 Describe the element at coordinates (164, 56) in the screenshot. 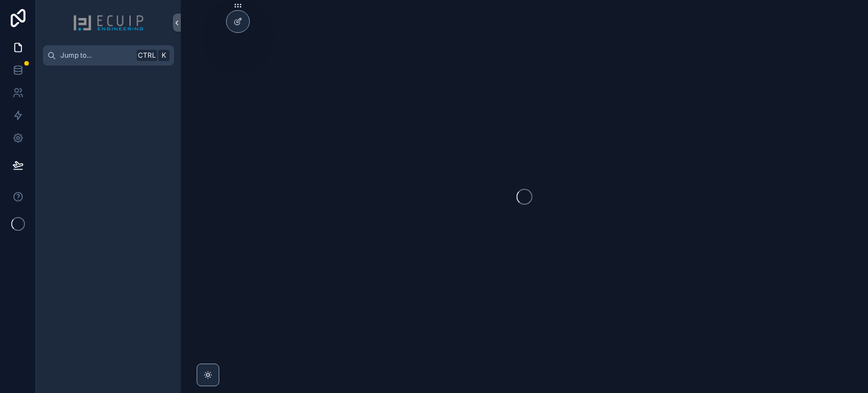

I see `span: K` at that location.